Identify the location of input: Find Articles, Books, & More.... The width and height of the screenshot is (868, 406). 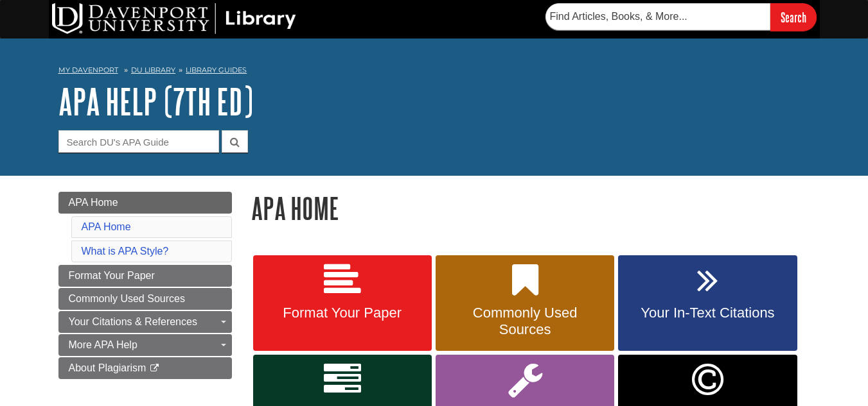
(658, 17).